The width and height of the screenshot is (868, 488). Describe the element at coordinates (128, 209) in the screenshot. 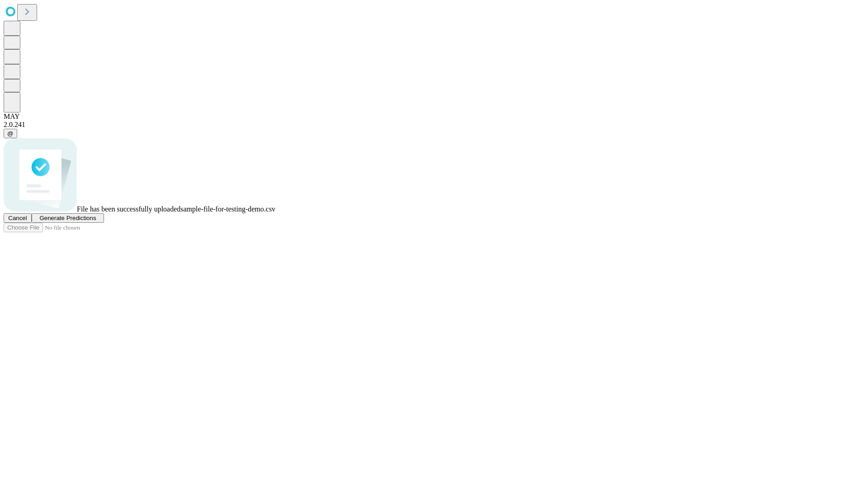

I see `span: File has been successfully uploaded` at that location.